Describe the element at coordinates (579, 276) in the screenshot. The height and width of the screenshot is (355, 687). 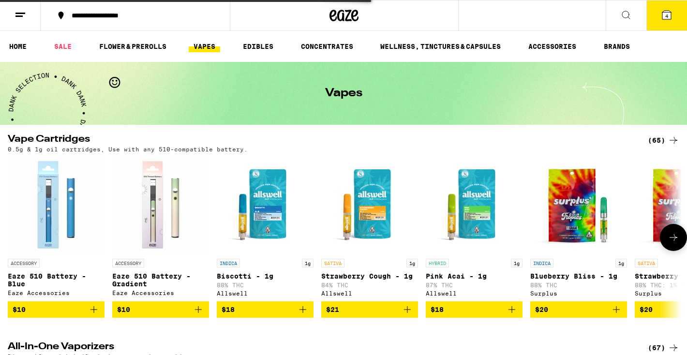
I see `p: Blueberry Bliss - 1g` at that location.